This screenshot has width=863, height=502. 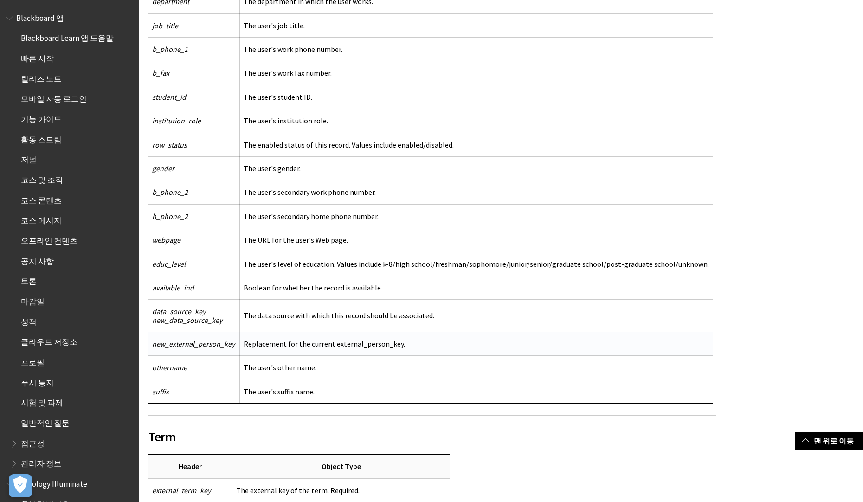 What do you see at coordinates (41, 138) in the screenshot?
I see `span: 활동 스트림` at bounding box center [41, 138].